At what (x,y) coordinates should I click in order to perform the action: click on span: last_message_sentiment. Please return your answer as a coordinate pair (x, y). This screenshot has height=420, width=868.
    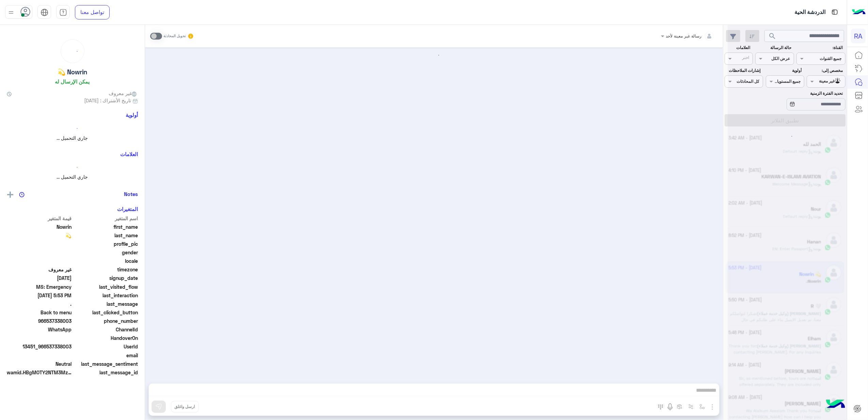
    Looking at the image, I should click on (106, 363).